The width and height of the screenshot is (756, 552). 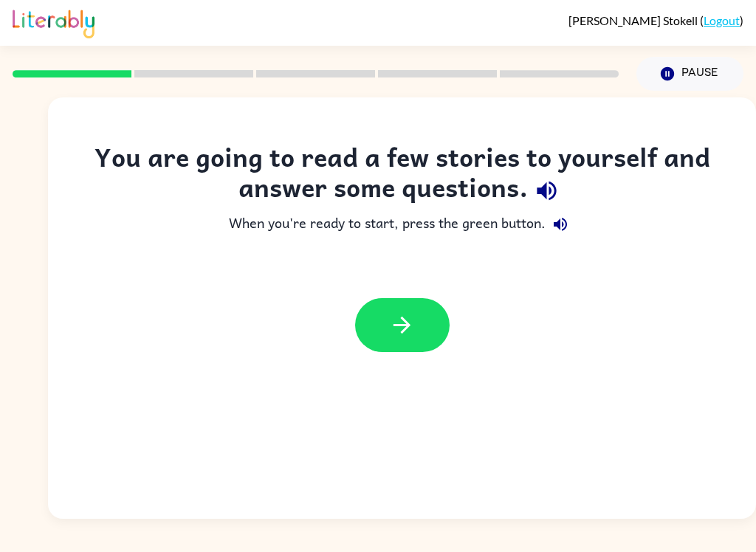 I want to click on div: When you're ready to start, press the green button., so click(x=402, y=224).